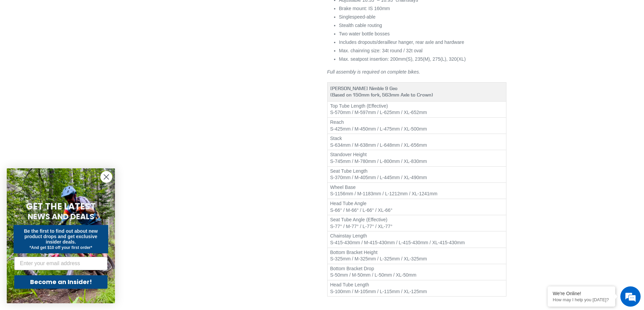 The image size is (644, 310). I want to click on span: Singlespeed-able, so click(358, 17).